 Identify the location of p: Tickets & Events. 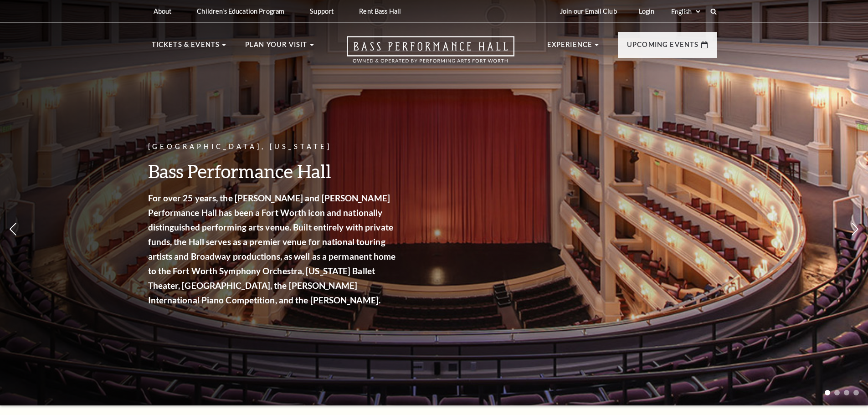
(186, 48).